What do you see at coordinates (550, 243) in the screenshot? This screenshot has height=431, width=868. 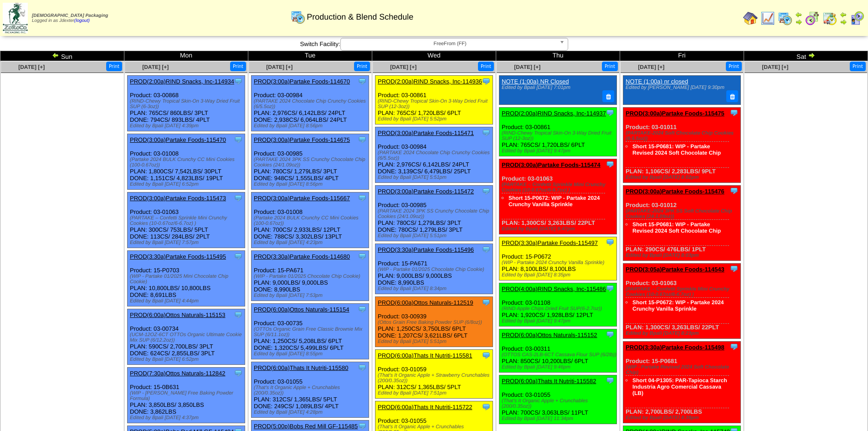 I see `a: PROD(3:30a)Partake Foods-115497` at bounding box center [550, 243].